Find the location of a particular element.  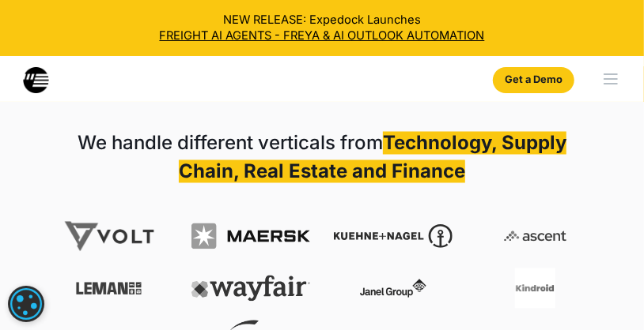

div: أداة الدردشة is located at coordinates (605, 293).